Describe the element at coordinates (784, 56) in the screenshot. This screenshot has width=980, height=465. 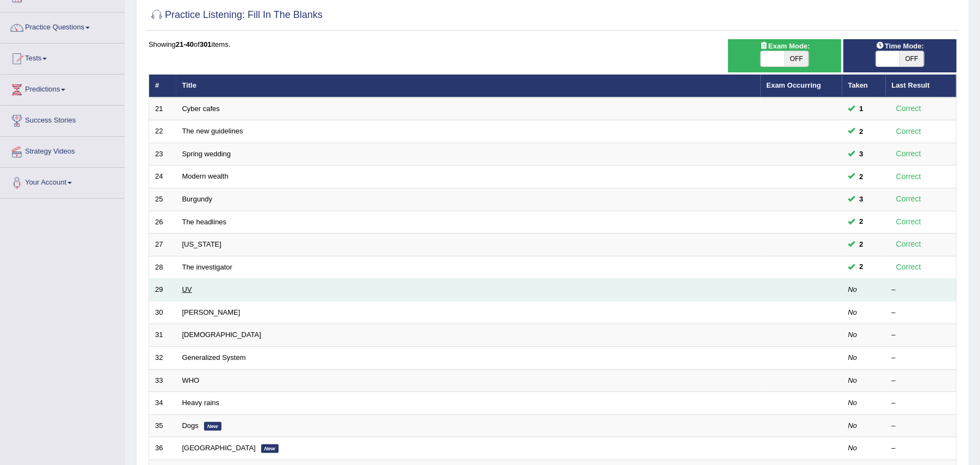
I see `div: Show exams occurring in exams` at that location.